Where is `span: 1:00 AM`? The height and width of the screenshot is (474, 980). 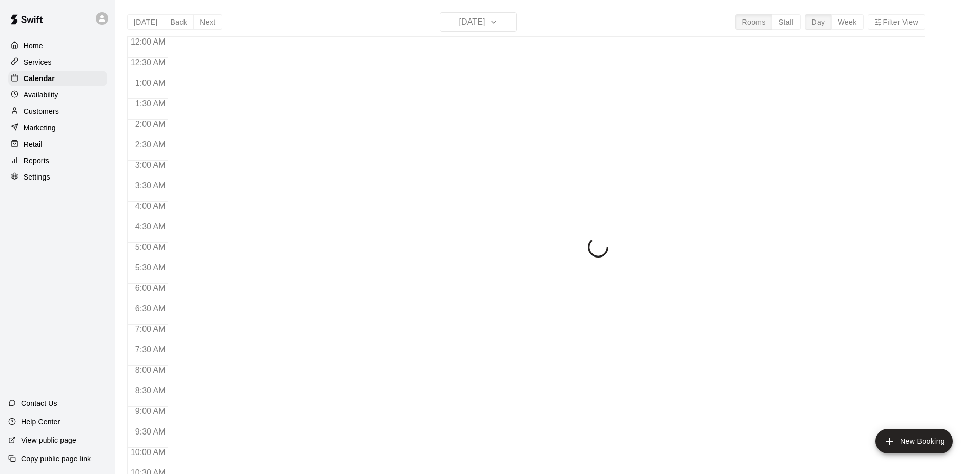 span: 1:00 AM is located at coordinates (150, 83).